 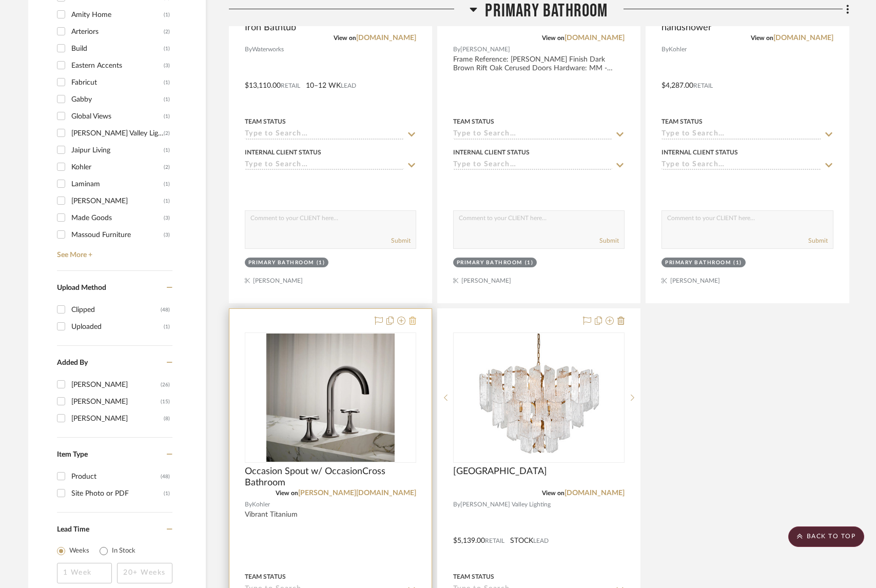 I want to click on div: Jaipur Living, so click(x=118, y=150).